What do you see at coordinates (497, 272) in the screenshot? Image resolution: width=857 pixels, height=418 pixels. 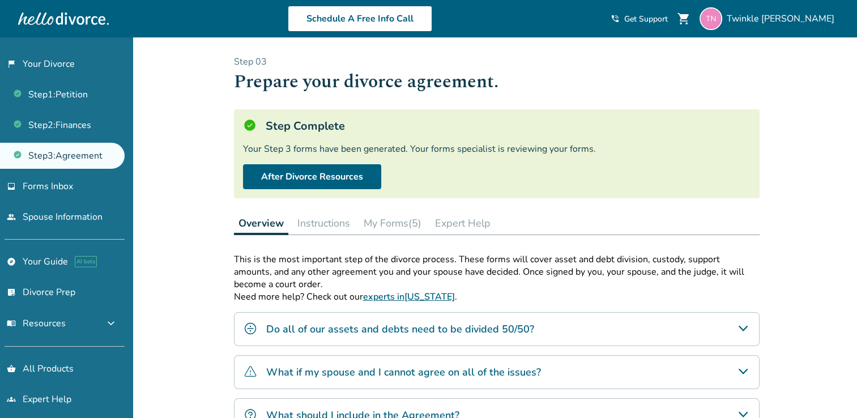 I see `p: This is the most important step of the divorce process. These forms will cover asset and debt div...` at bounding box center [497, 272].